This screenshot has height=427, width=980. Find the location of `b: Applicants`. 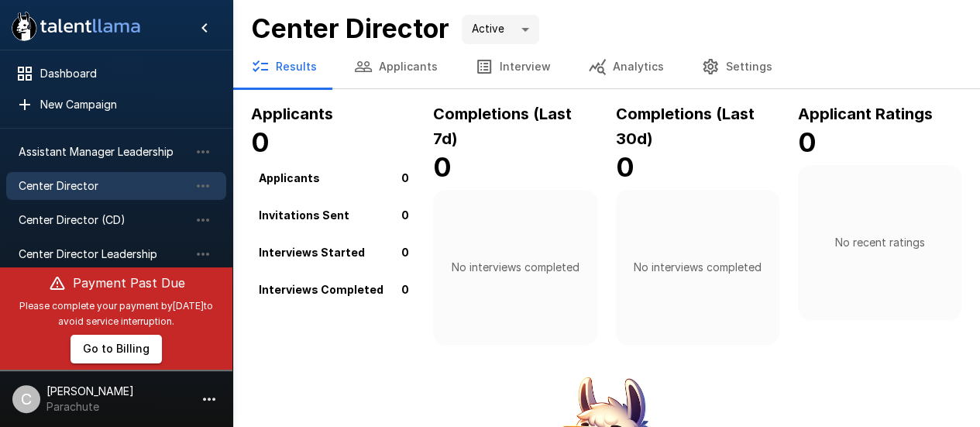

b: Applicants is located at coordinates (292, 114).